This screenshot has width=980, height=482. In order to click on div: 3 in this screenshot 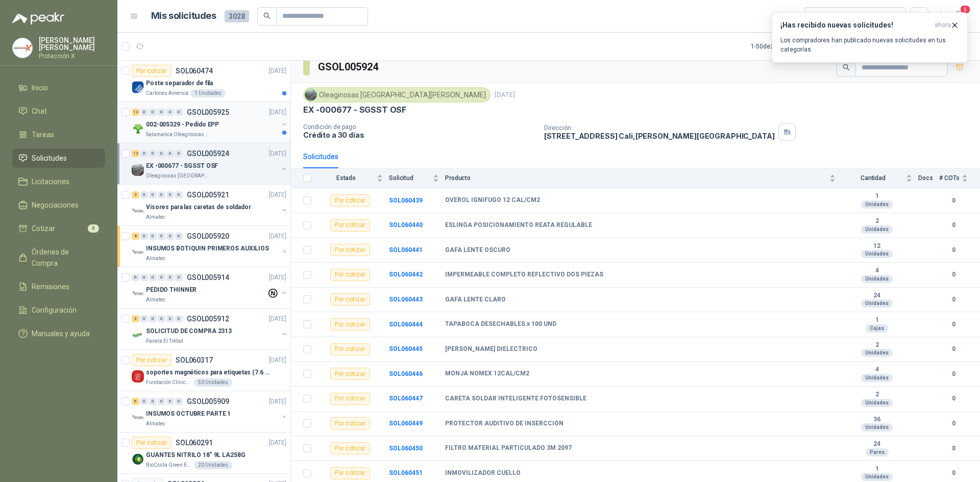, I will do `click(135, 319)`.